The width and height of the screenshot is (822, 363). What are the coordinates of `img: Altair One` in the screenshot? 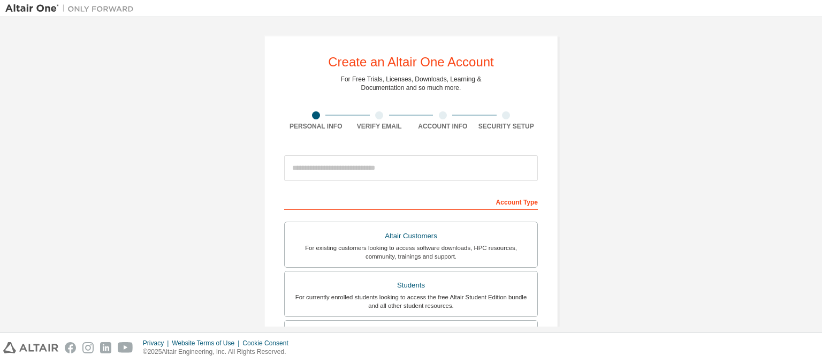 It's located at (72, 9).